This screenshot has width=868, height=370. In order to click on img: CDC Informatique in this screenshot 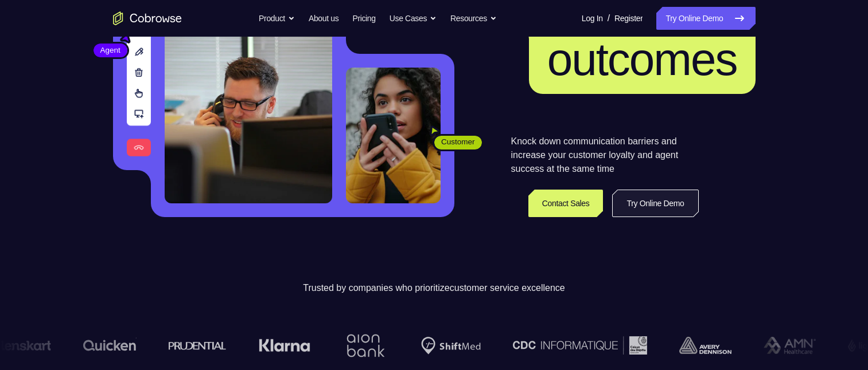, I will do `click(307, 345)`.